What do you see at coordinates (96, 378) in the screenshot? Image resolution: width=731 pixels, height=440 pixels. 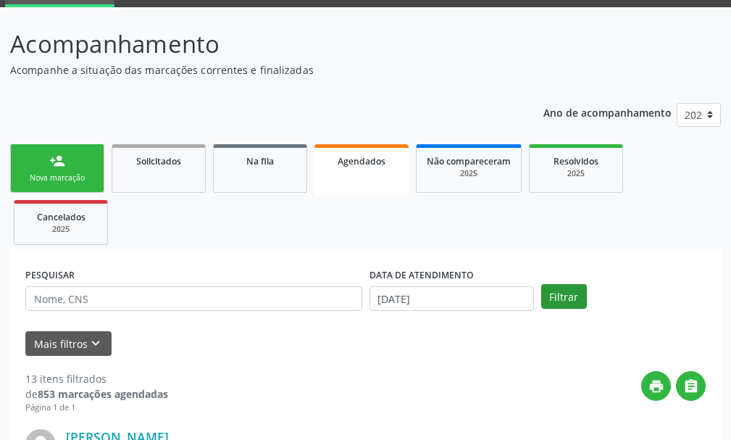 I see `div: 13 itens filtrados` at bounding box center [96, 378].